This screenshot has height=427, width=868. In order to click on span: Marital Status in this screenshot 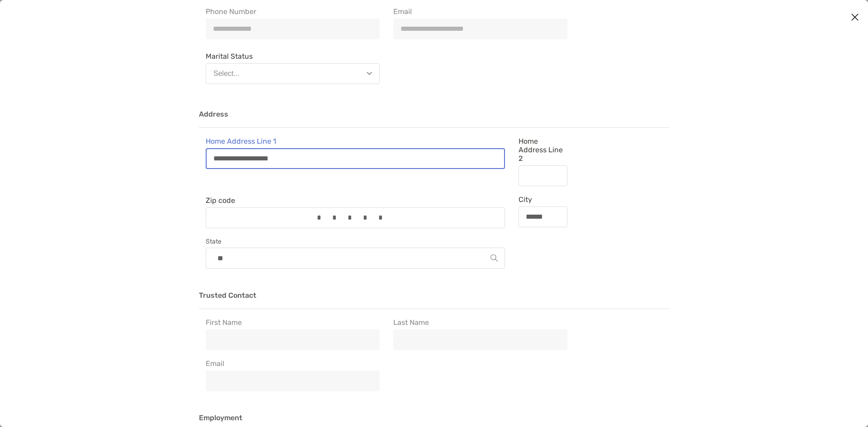, I will do `click(293, 56)`.